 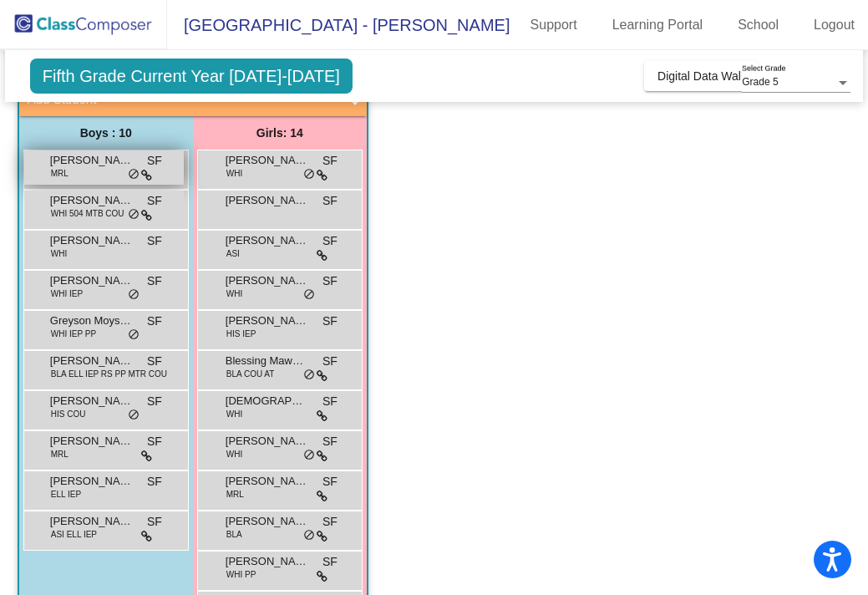 What do you see at coordinates (73, 534) in the screenshot?
I see `span: ASI ELL IEP` at bounding box center [73, 534].